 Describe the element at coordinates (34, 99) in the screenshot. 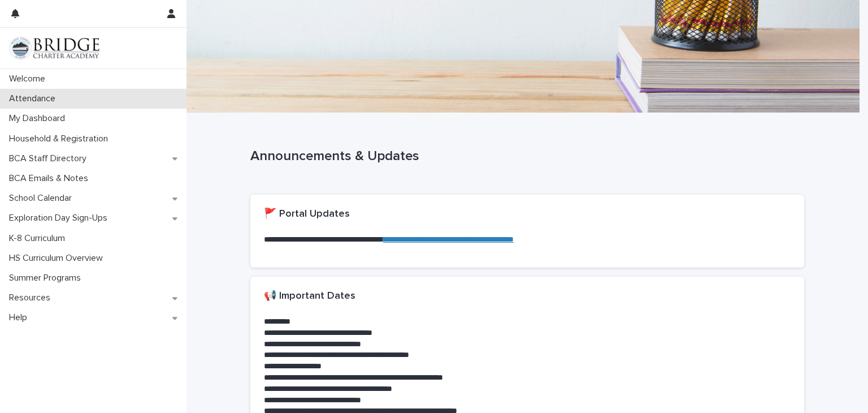

I see `p: Attendance` at that location.